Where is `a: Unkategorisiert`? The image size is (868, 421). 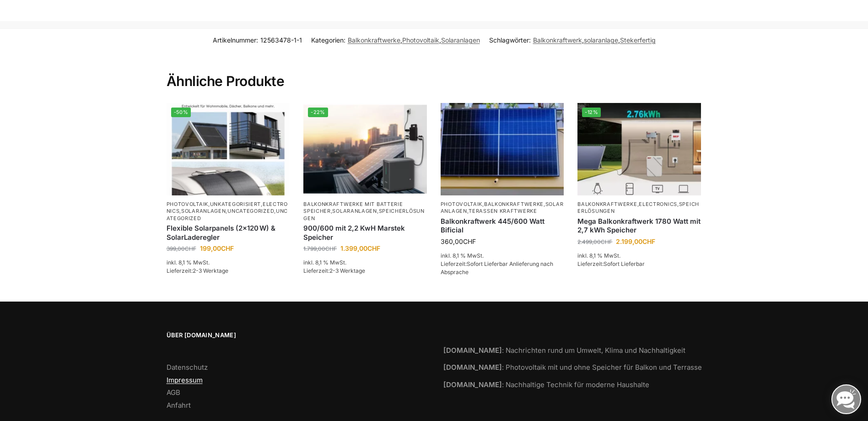 a: Unkategorisiert is located at coordinates (235, 204).